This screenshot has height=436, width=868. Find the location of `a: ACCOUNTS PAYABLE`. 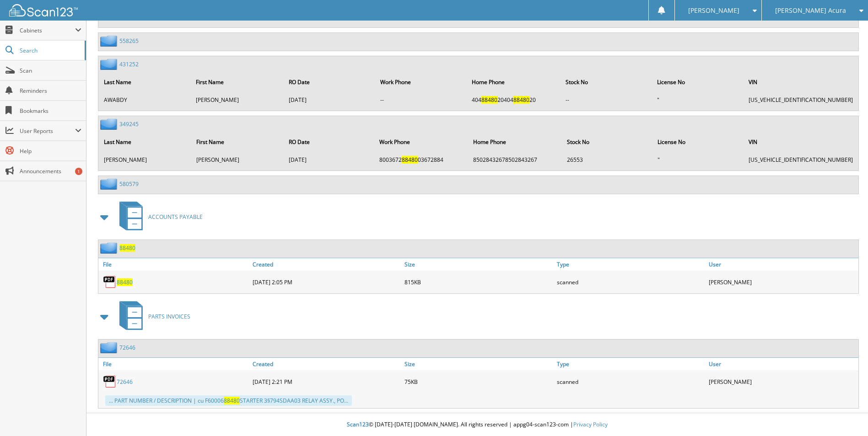

a: ACCOUNTS PAYABLE is located at coordinates (158, 217).